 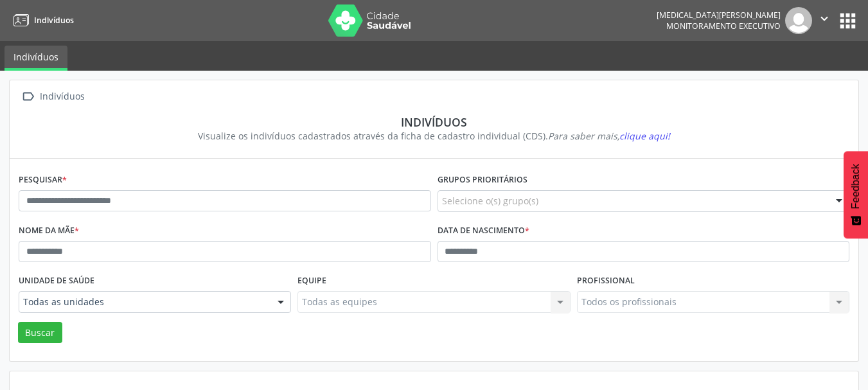 I want to click on label: Profissional, so click(x=606, y=281).